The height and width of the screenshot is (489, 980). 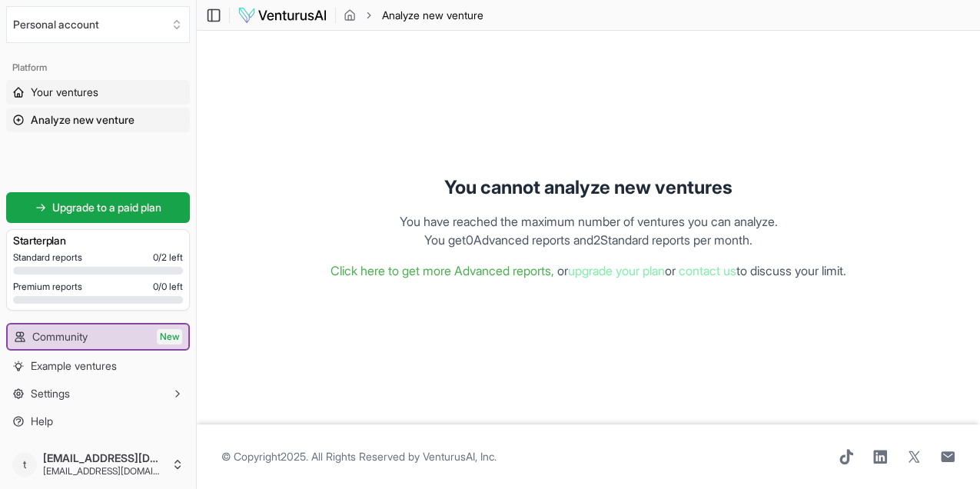 I want to click on span: 0 / 0 left, so click(x=167, y=287).